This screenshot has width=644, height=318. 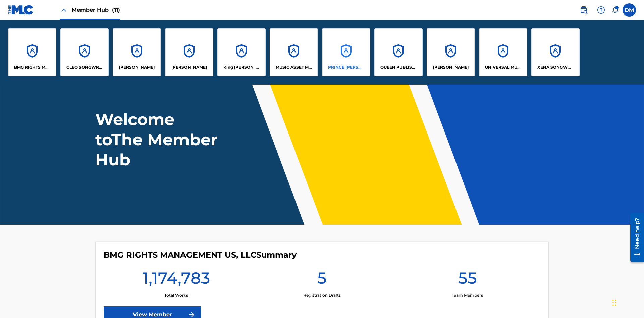 What do you see at coordinates (84, 52) in the screenshot?
I see `a: AccountsCLEO SONGWRITER` at bounding box center [84, 52].